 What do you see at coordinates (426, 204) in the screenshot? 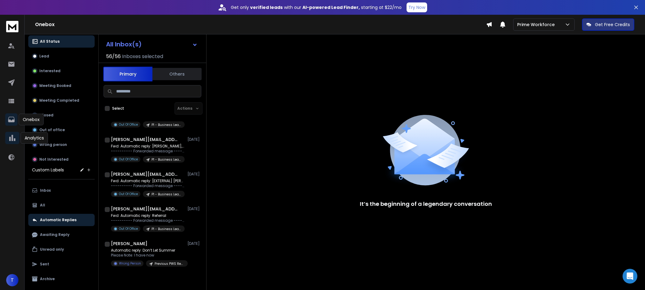
I see `p: It’s the beginning of a legendary conversation` at bounding box center [426, 204].